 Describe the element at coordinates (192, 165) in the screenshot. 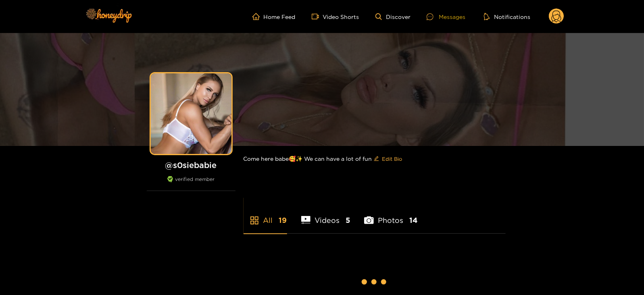

I see `h1: @ s0siebabie` at that location.